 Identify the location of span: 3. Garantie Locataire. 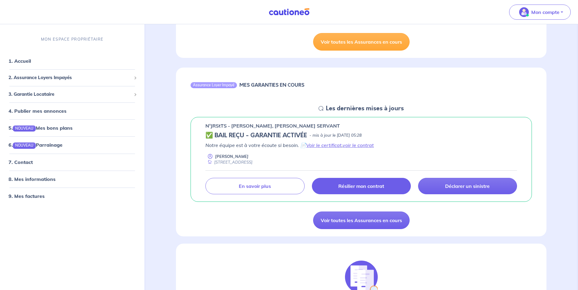
(70, 94).